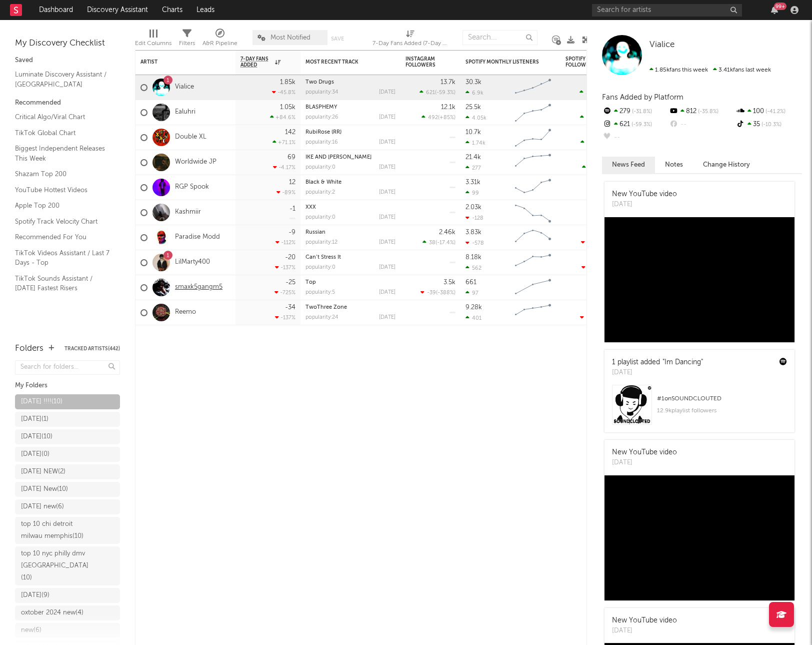  I want to click on button: Save, so click(338, 39).